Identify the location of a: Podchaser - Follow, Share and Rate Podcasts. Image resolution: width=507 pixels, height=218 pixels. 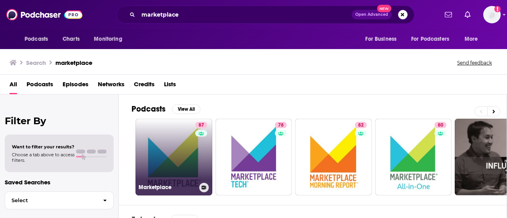
(44, 15).